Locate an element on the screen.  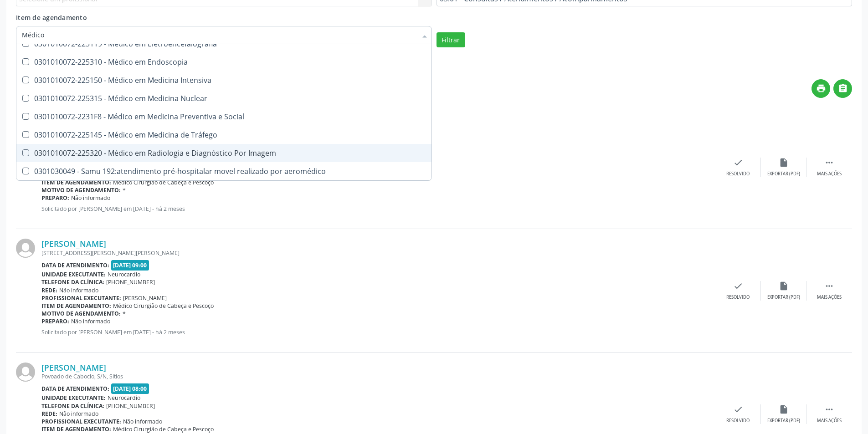
input: Selecionar procedimentos is located at coordinates (219, 35).